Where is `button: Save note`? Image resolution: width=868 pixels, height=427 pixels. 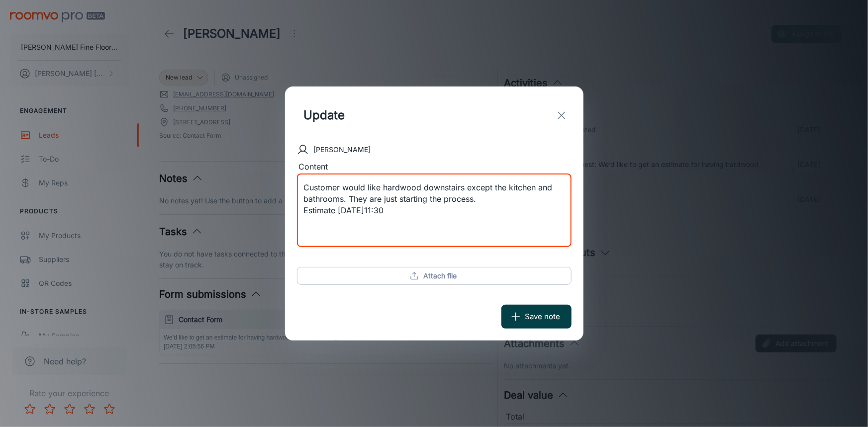
button: Save note is located at coordinates (536, 316).